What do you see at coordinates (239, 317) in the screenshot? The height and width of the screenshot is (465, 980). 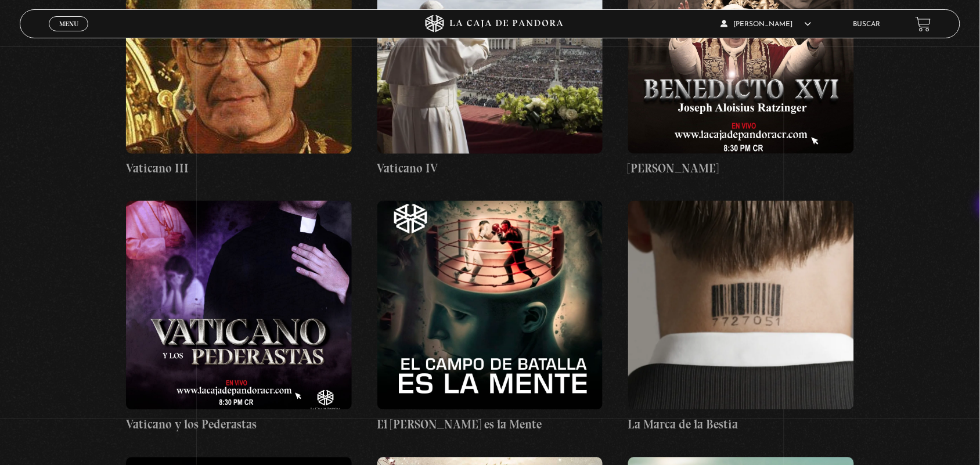 I see `a: Vaticano y los Pederastas` at bounding box center [239, 317].